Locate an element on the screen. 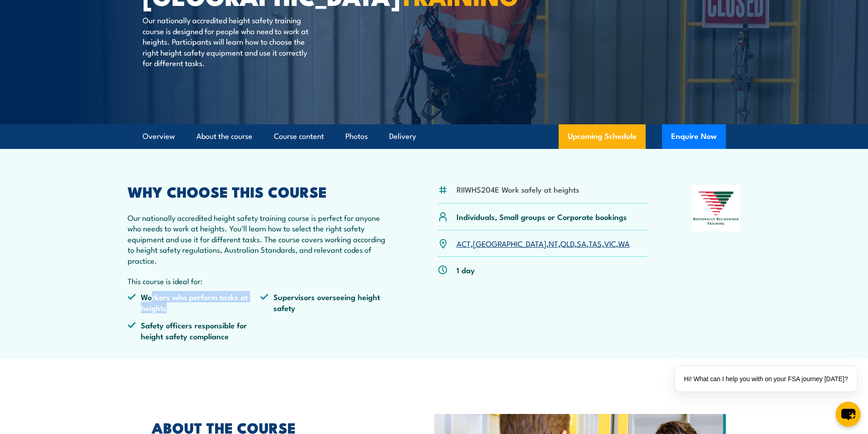  img: Nationally Recognised Training logo. is located at coordinates (716, 208).